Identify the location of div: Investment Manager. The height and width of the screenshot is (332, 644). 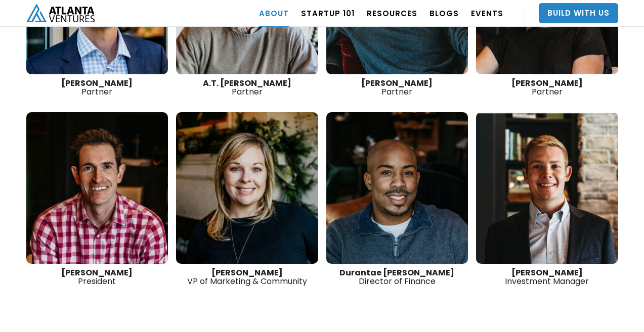
(546, 276).